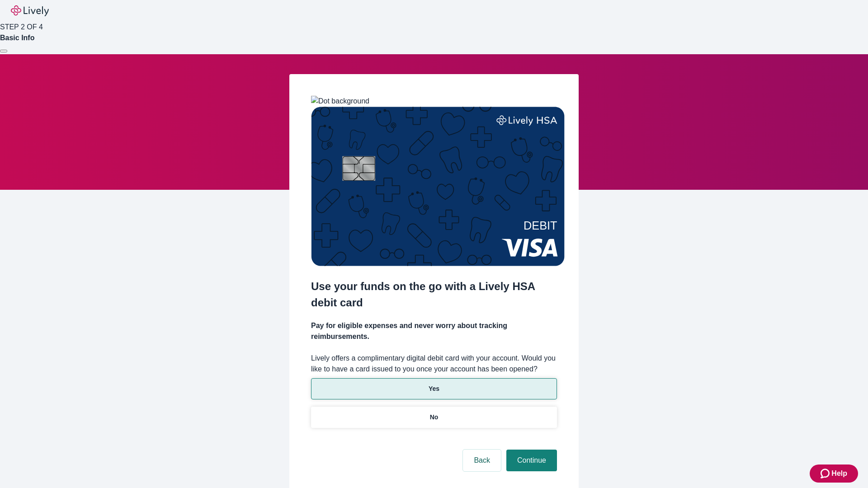  What do you see at coordinates (434, 294) in the screenshot?
I see `h2: Use your funds on the go with a Lively HSA debit card` at bounding box center [434, 294].